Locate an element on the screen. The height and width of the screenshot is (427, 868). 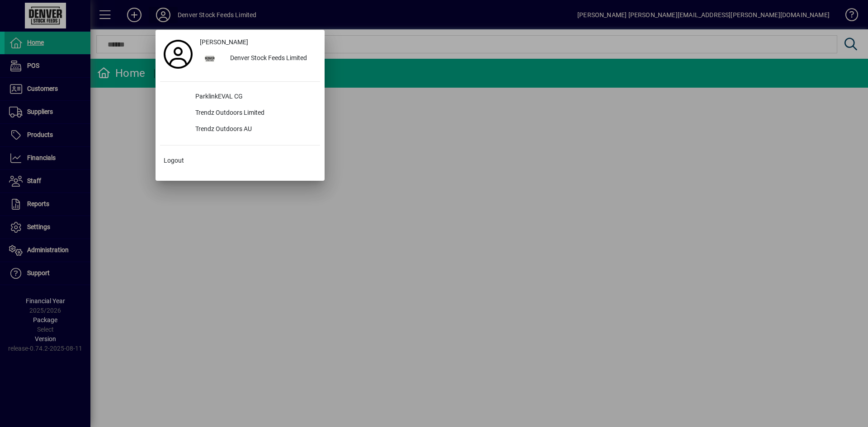
div: Trendz Outdoors AU is located at coordinates (254, 129).